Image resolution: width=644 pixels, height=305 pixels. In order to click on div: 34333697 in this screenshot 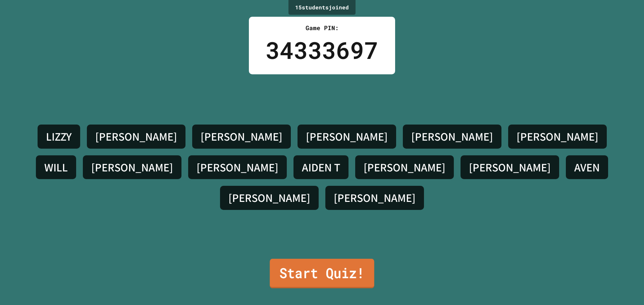, I will do `click(322, 50)`.